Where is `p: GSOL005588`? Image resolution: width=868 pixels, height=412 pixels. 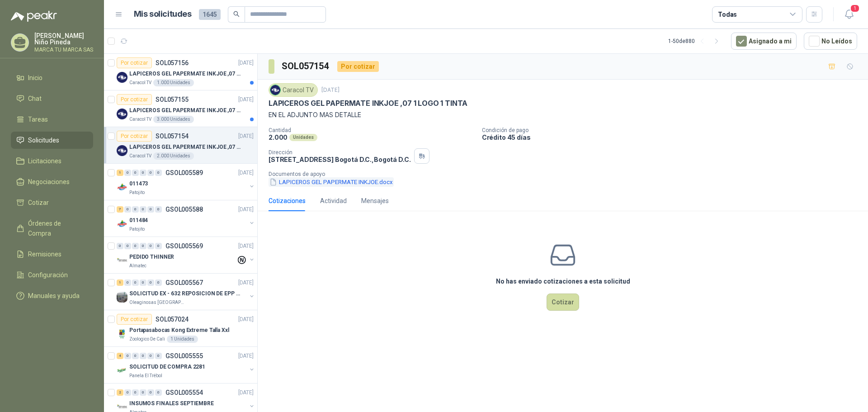 p: GSOL005588 is located at coordinates (184, 210).